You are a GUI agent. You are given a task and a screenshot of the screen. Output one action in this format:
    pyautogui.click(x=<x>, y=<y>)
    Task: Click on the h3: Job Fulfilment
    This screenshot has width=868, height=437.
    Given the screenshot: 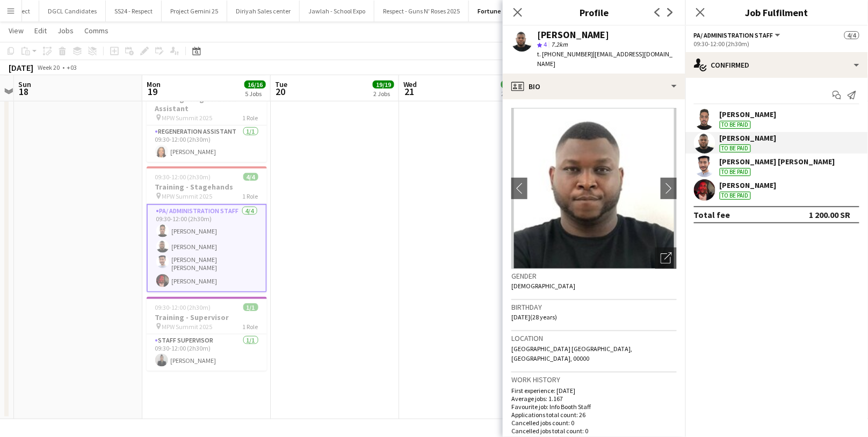 What is the action you would take?
    pyautogui.click(x=777, y=13)
    